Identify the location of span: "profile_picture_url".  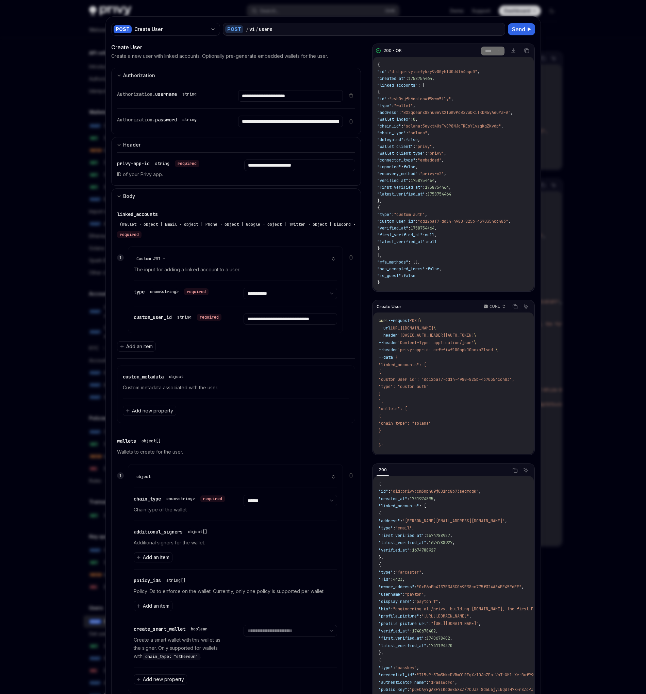
(403, 624).